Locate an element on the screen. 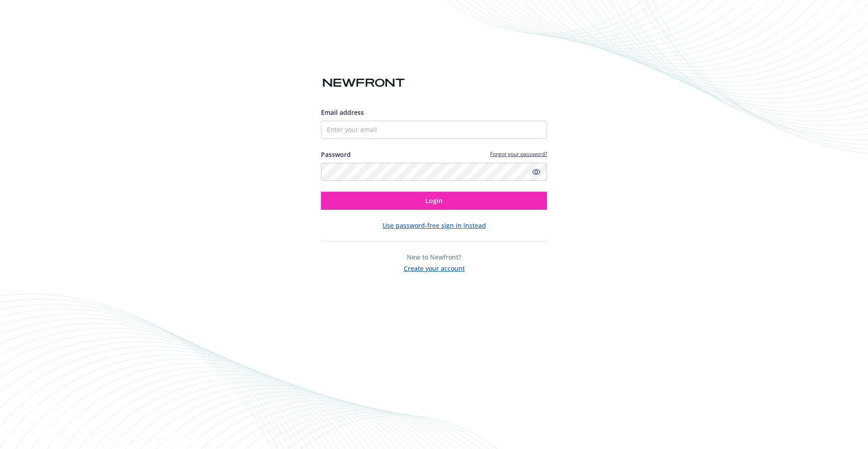 The height and width of the screenshot is (449, 868). img: Newfront logo is located at coordinates (363, 83).